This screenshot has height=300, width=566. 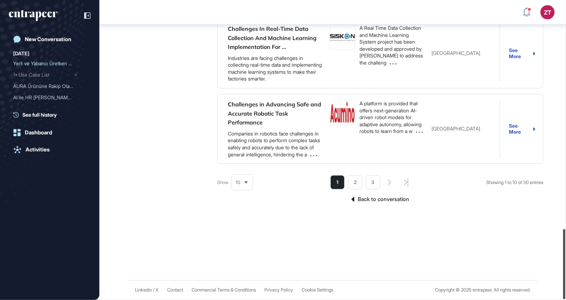 I want to click on div: ZT, so click(x=548, y=12).